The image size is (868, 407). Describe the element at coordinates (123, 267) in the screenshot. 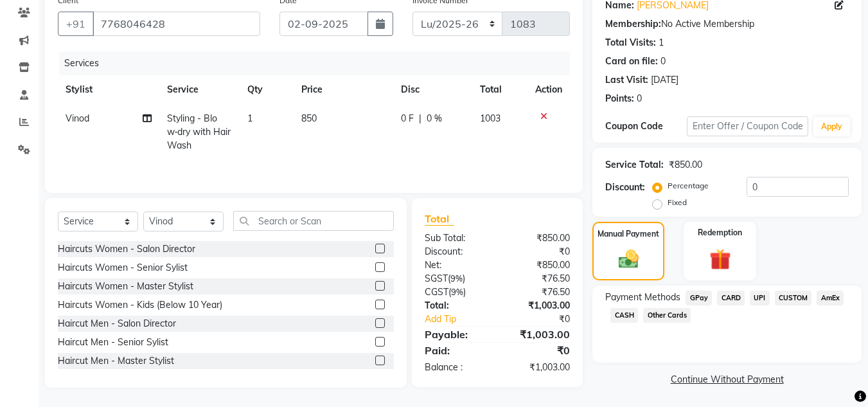

I see `div: Haircuts Women - Senior Sylist` at that location.